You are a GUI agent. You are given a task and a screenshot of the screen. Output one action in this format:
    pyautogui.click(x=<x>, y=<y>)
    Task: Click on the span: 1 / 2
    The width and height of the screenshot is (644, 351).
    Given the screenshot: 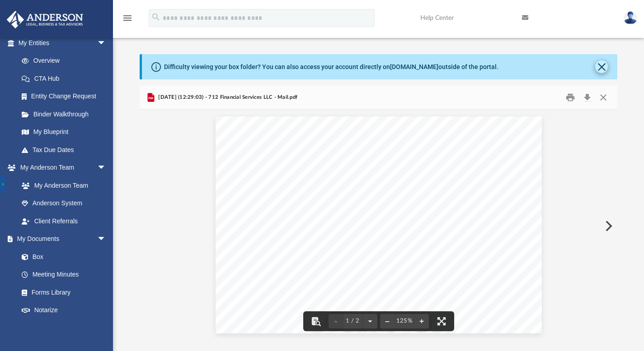 What is the action you would take?
    pyautogui.click(x=353, y=321)
    